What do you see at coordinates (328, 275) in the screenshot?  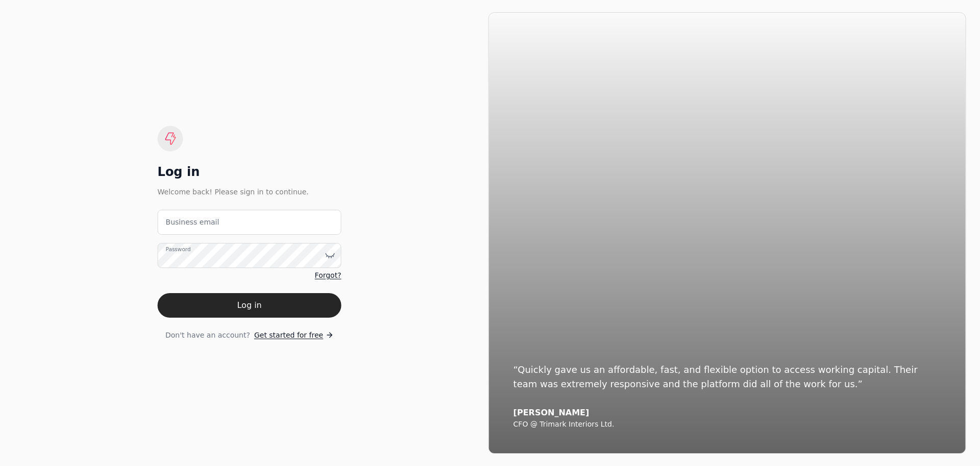 I see `span: Forgot?` at bounding box center [328, 275].